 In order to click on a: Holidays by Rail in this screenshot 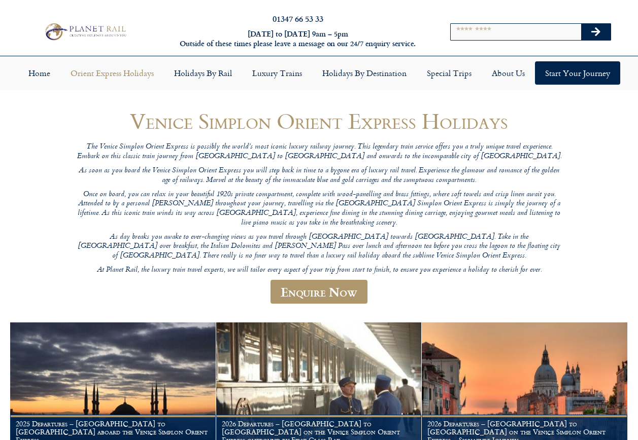, I will do `click(203, 73)`.